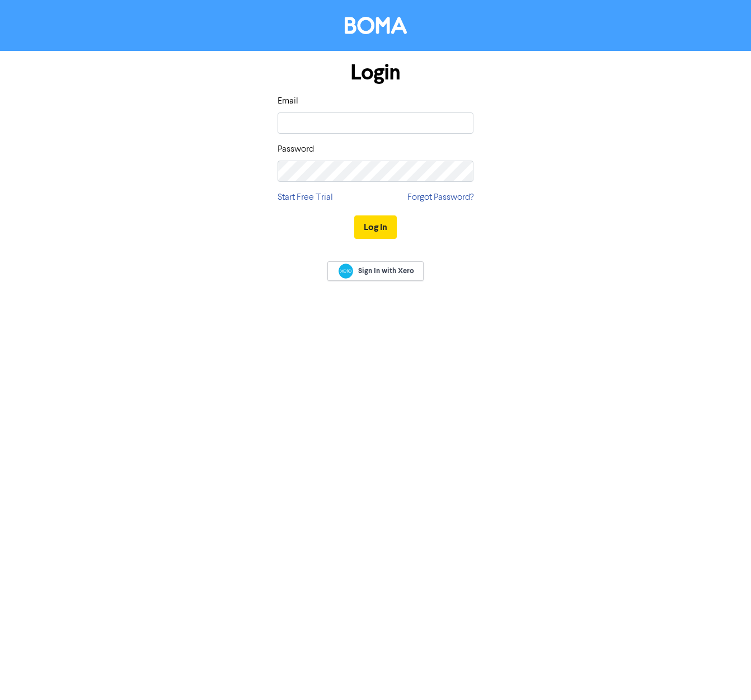 The height and width of the screenshot is (700, 751). What do you see at coordinates (440, 198) in the screenshot?
I see `a: Forgot Password?` at bounding box center [440, 198].